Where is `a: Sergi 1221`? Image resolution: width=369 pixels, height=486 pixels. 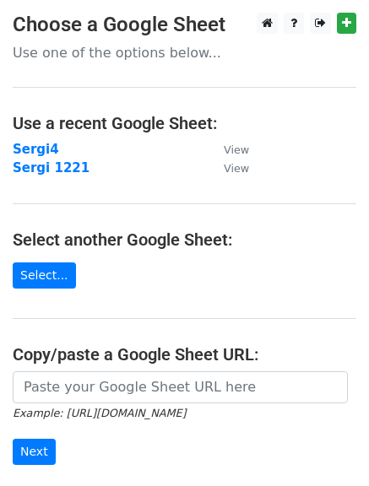 a: Sergi 1221 is located at coordinates (51, 168).